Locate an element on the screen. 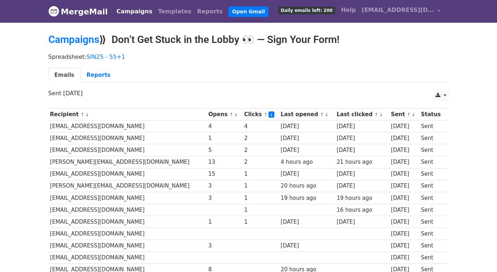 Image resolution: width=497 pixels, height=272 pixels. div: 13 is located at coordinates (225, 162).